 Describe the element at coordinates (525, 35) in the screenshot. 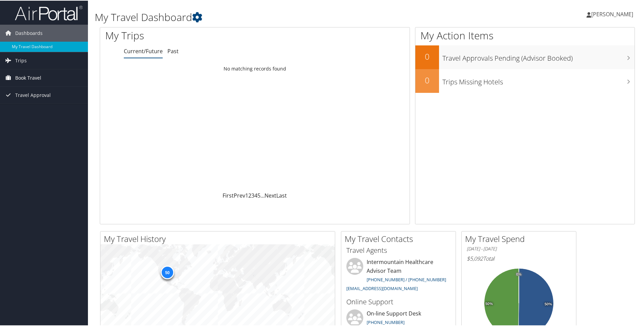

I see `h1: My Action Items` at that location.